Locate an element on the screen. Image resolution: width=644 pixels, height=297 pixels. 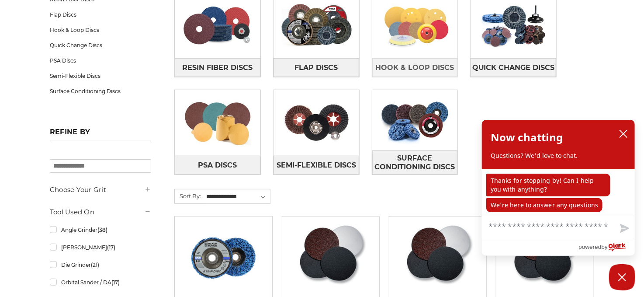
h5: Tool Used On is located at coordinates (100, 212).